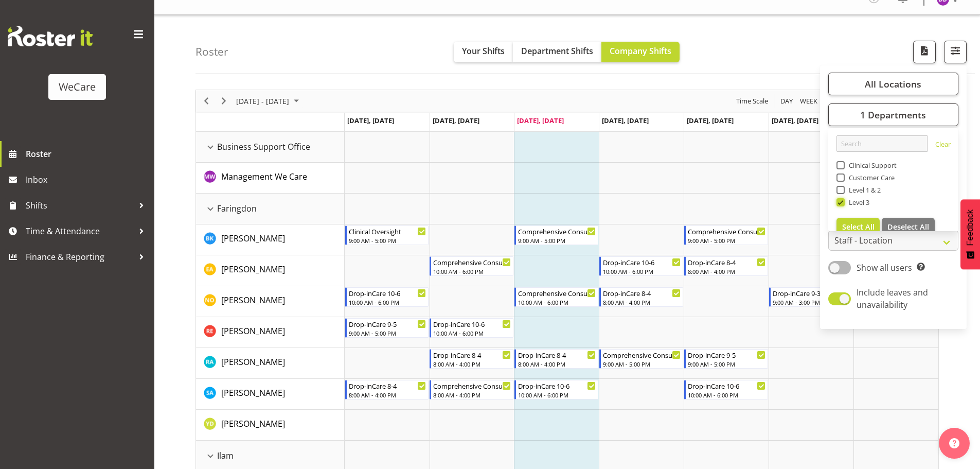  What do you see at coordinates (212, 52) in the screenshot?
I see `h4: Roster` at bounding box center [212, 52].